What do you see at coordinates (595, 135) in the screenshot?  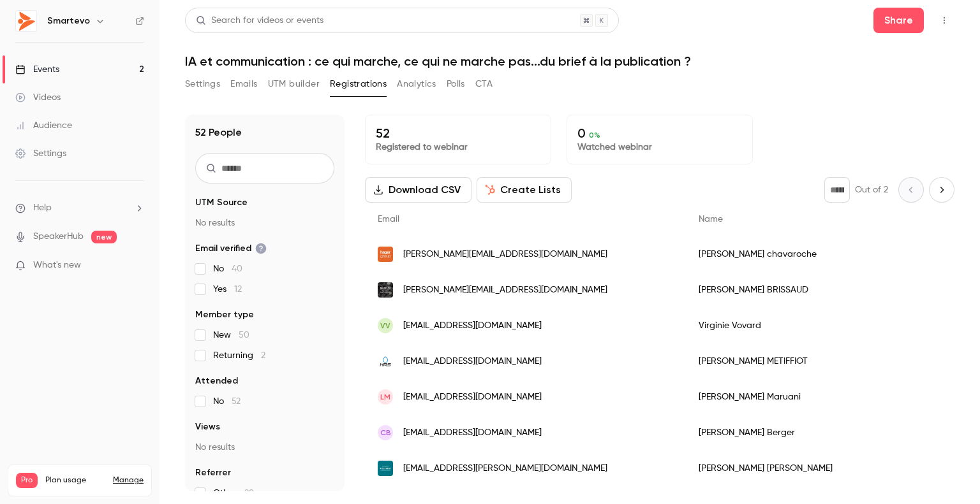 I see `span: 0 %` at bounding box center [595, 135].